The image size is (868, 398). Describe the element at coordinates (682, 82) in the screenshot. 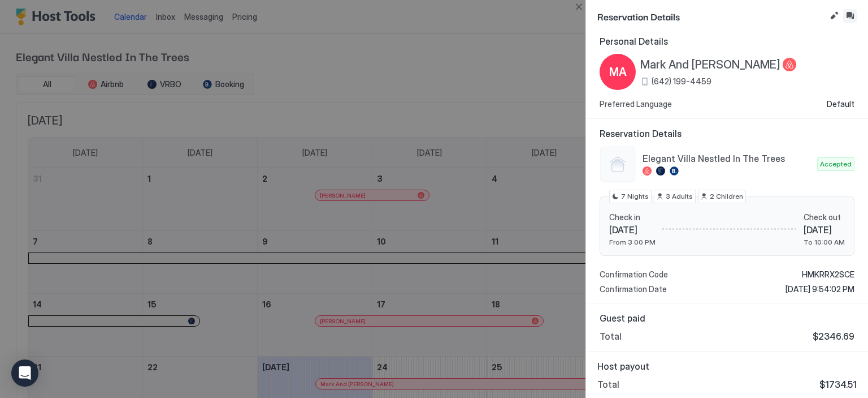

I see `span: (642) 199-4459` at that location.